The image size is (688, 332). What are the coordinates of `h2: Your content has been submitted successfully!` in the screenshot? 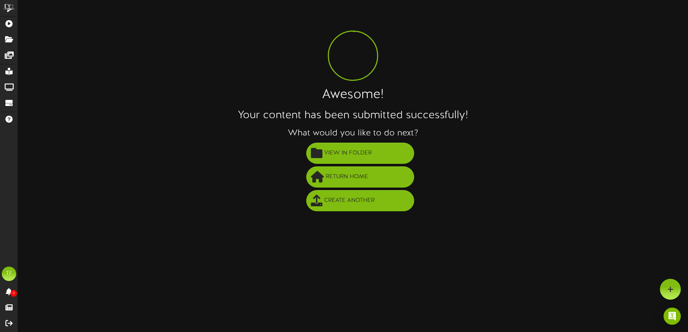 It's located at (353, 115).